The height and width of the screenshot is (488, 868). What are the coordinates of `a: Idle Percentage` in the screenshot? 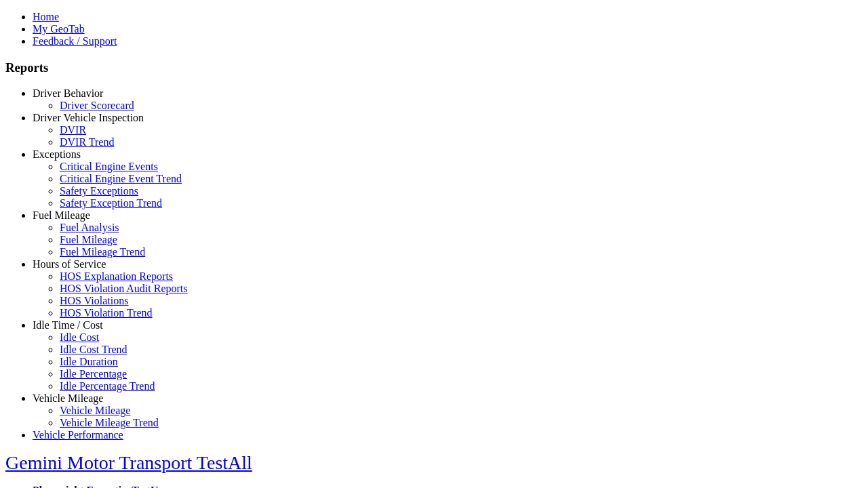 It's located at (93, 373).